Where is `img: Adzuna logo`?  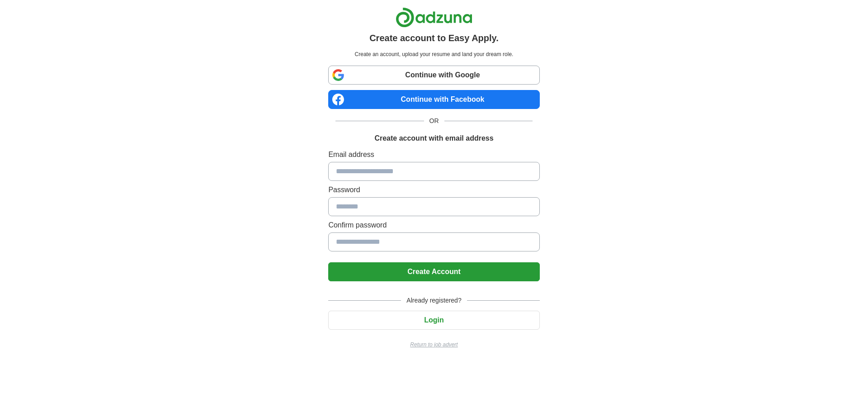 img: Adzuna logo is located at coordinates (434, 17).